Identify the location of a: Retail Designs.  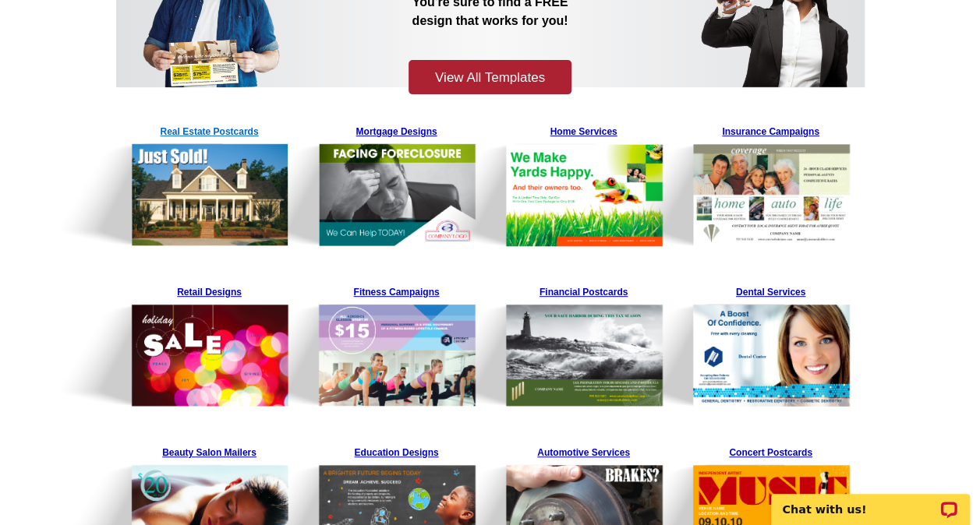
(210, 344).